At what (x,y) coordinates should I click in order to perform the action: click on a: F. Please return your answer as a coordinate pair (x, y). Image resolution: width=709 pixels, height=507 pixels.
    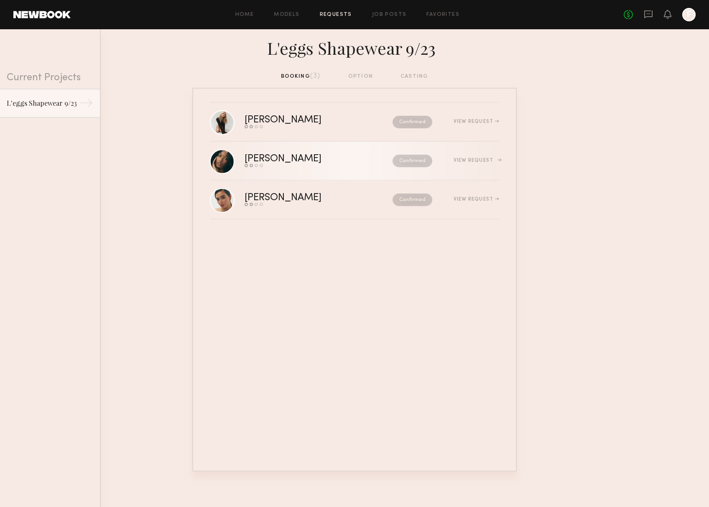
    Looking at the image, I should click on (689, 15).